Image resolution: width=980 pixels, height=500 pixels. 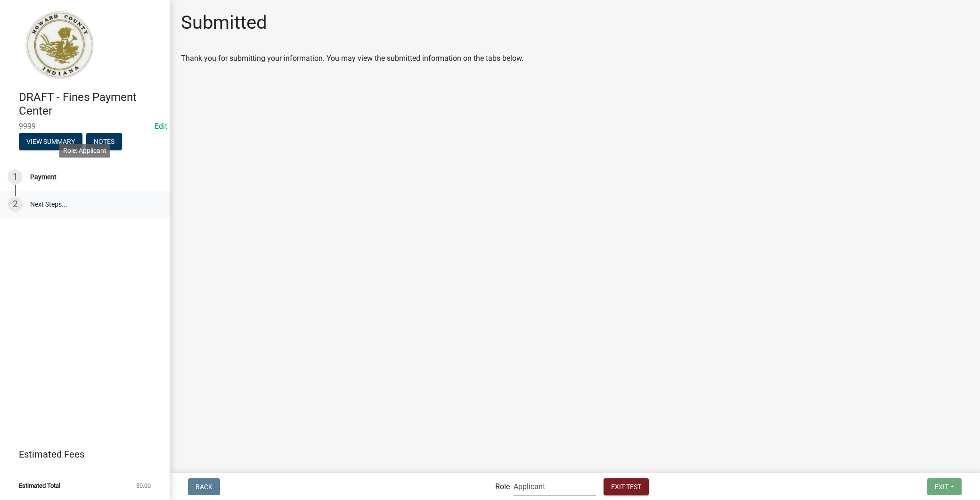 I want to click on label: Role, so click(x=502, y=487).